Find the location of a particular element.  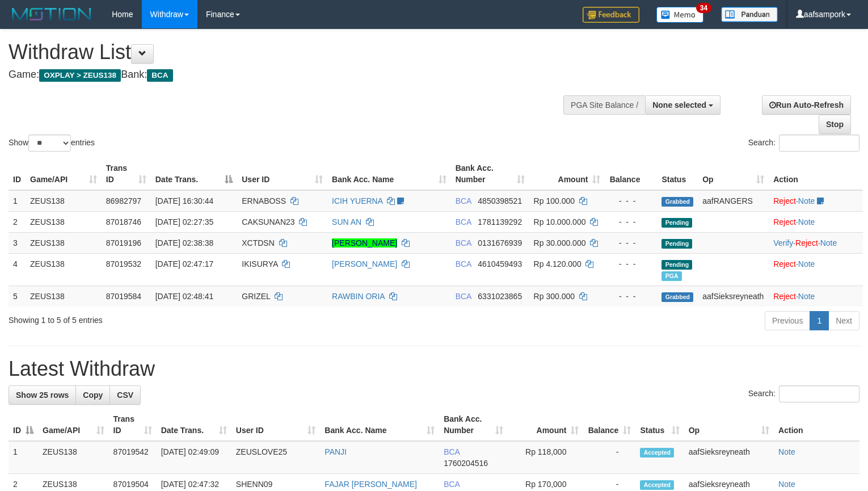

span: 87019196 is located at coordinates (124, 243).